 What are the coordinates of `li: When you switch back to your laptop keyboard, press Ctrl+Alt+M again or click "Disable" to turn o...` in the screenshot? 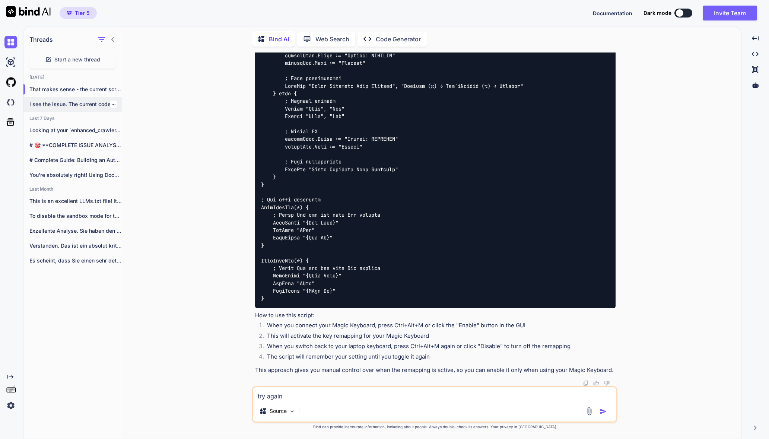 It's located at (438, 347).